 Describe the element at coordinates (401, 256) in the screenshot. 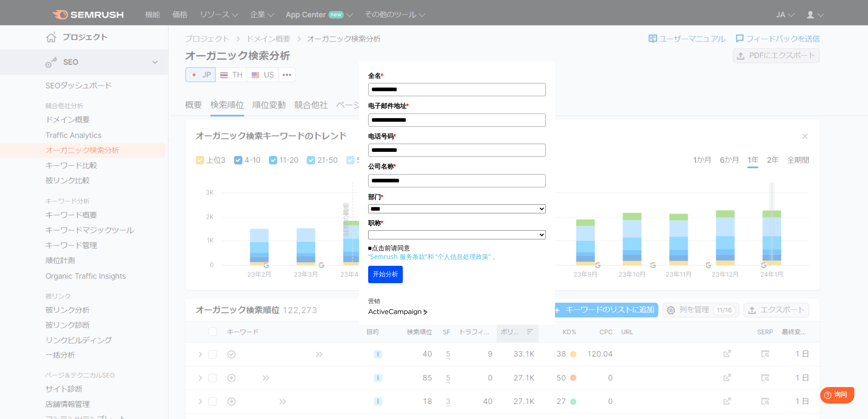

I see `a: “Semrush 服务条款”和` at that location.